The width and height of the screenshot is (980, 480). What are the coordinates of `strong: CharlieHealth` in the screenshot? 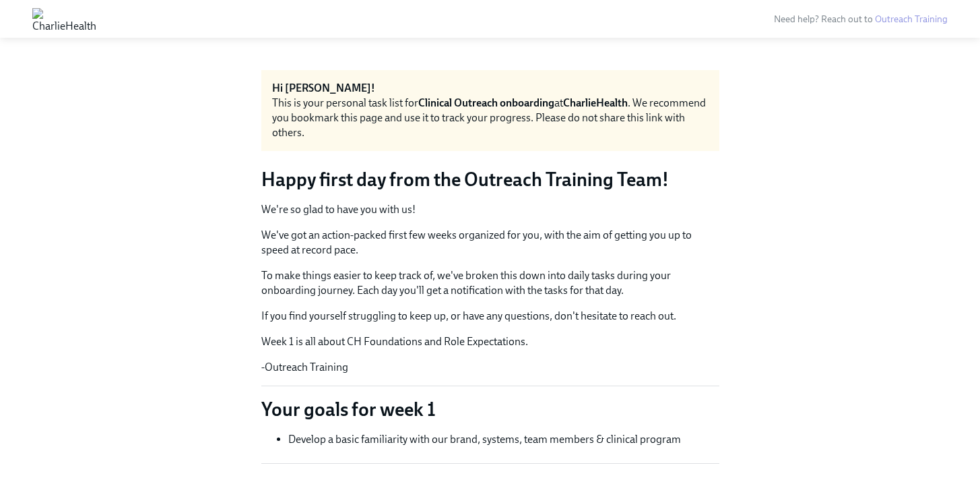 It's located at (596, 103).